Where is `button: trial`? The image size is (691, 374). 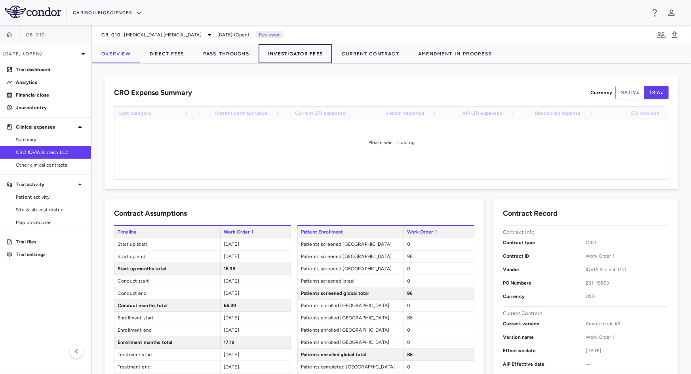 button: trial is located at coordinates (656, 93).